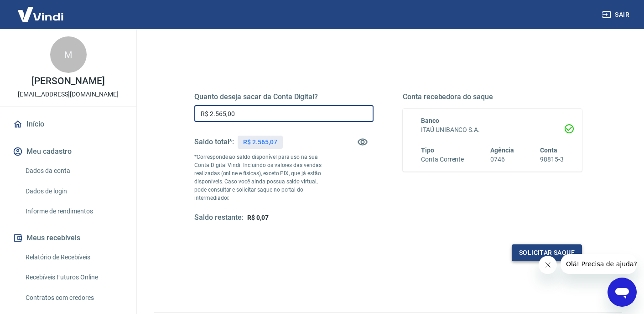 The width and height of the screenshot is (644, 314). Describe the element at coordinates (502, 159) in the screenshot. I see `h6: 0746` at that location.